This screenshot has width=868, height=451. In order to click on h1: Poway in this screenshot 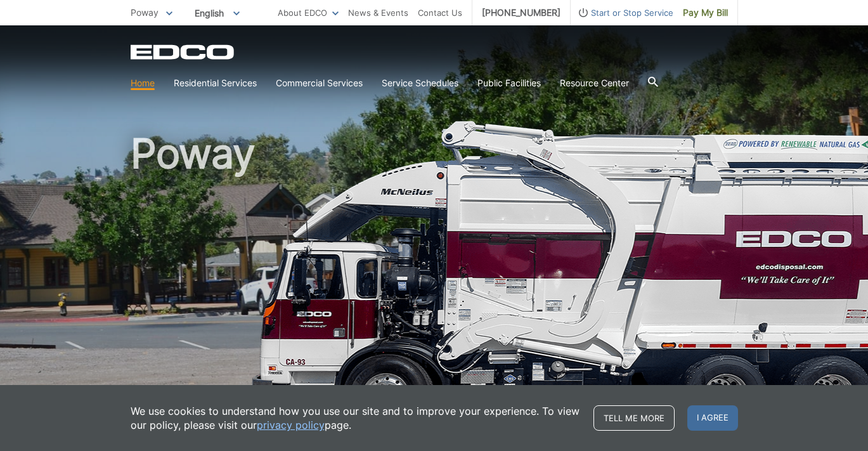, I will do `click(434, 272)`.